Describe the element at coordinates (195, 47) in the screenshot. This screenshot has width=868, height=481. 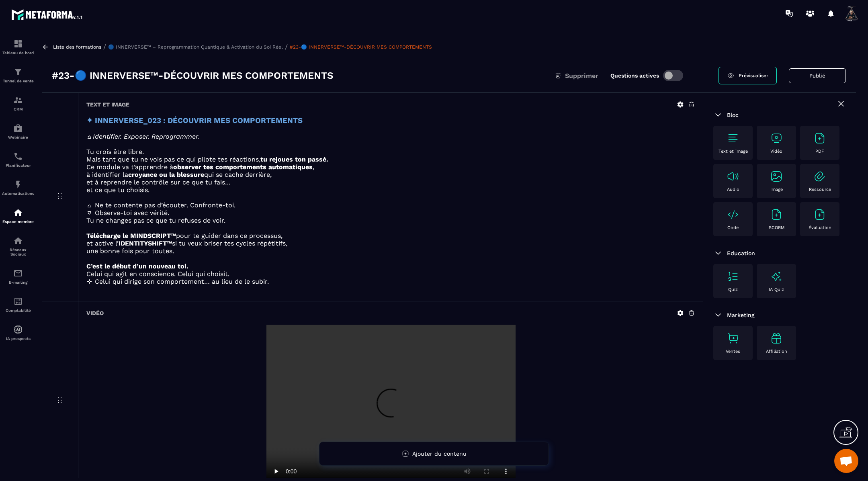
I see `p: 🔵 INNERVERSE™ – Reprogrammation Quantique & Activation du Soi Réel` at that location.